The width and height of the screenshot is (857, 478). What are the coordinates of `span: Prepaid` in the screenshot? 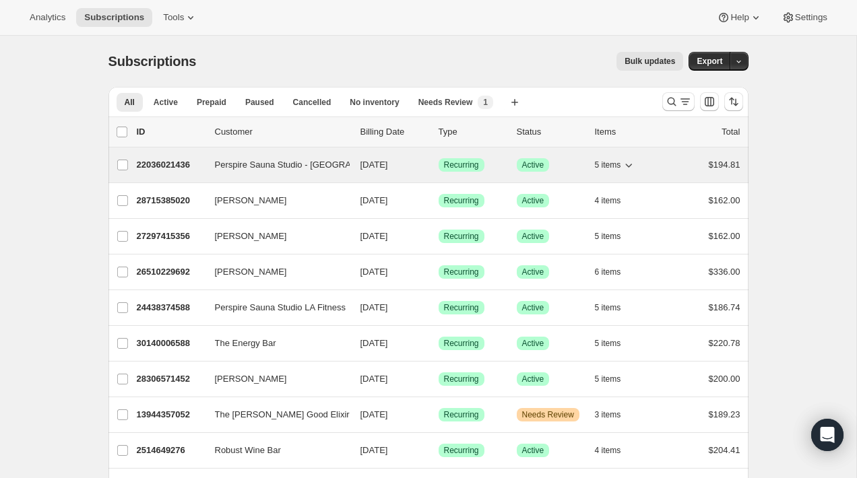 It's located at (212, 102).